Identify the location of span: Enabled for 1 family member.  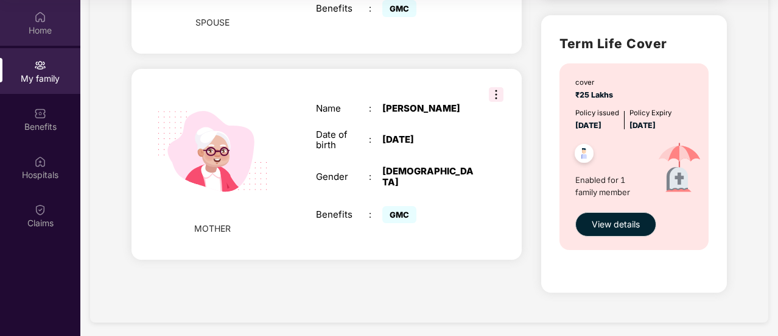
(610, 186).